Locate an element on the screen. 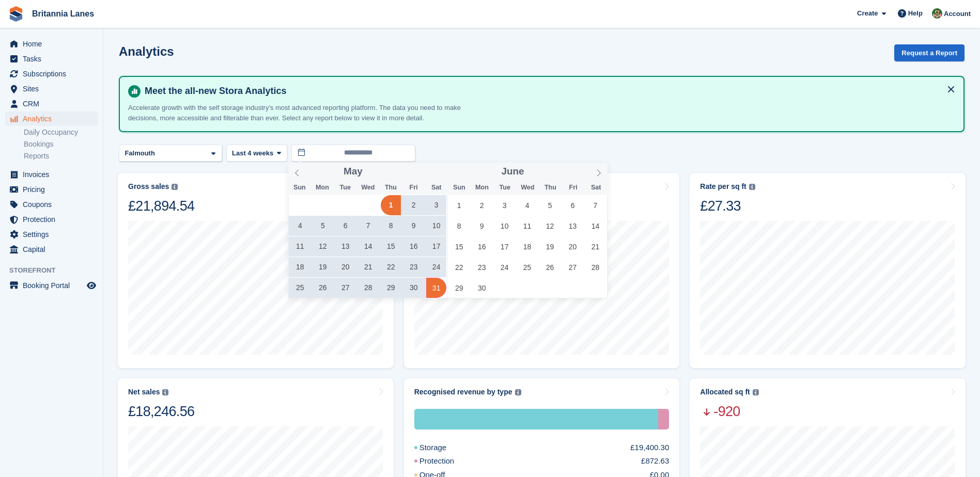 Image resolution: width=980 pixels, height=477 pixels. span: June 7, 2025 is located at coordinates (595, 205).